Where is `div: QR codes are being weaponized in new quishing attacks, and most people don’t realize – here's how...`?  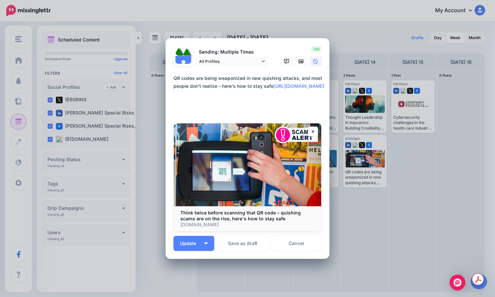
div: QR codes are being weaponized in new quishing attacks, and most people don’t realize – here's how... is located at coordinates (249, 82).